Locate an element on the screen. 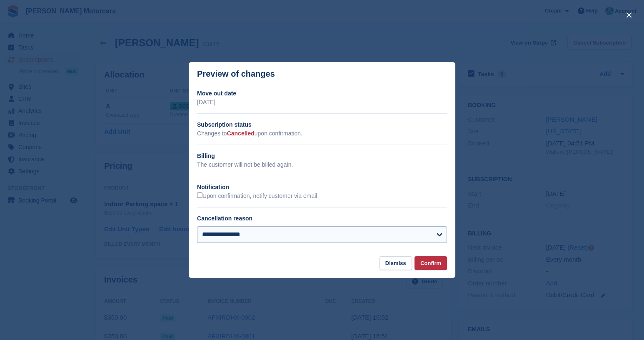  input: Upon confirmation, notify customer via email. is located at coordinates (199, 195).